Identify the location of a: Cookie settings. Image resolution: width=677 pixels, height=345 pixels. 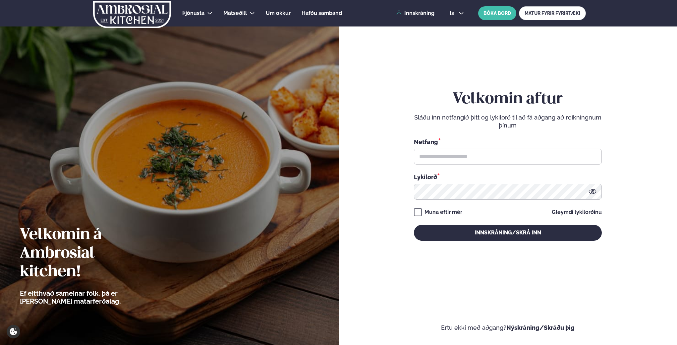
(13, 332).